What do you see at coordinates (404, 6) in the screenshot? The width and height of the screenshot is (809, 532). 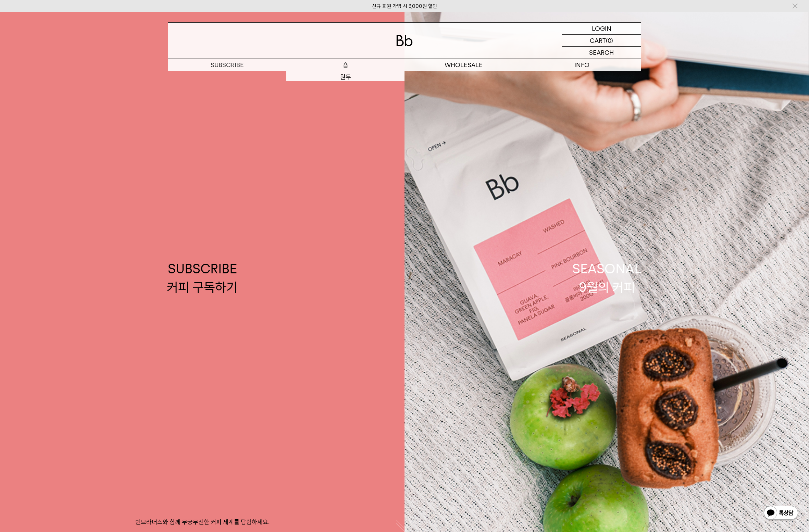 I see `a: 신규 회원 가입 시 3,000원 할인` at bounding box center [404, 6].